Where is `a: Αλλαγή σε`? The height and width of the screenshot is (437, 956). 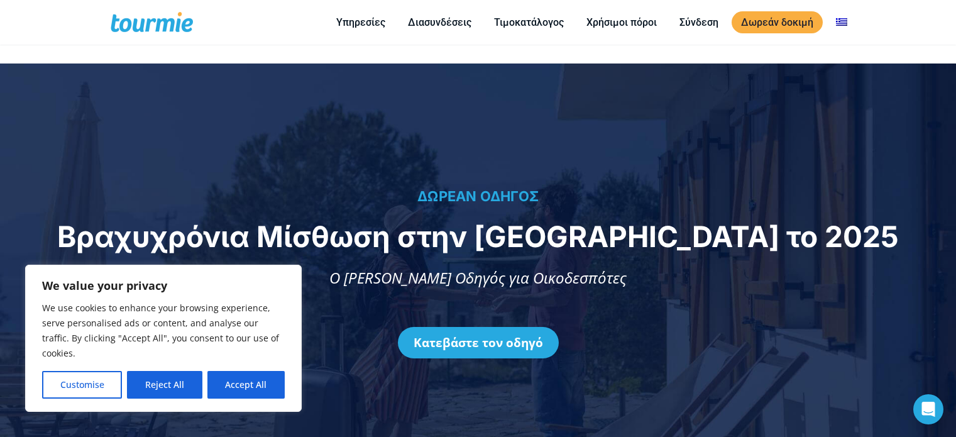 a: Αλλαγή σε is located at coordinates (841, 22).